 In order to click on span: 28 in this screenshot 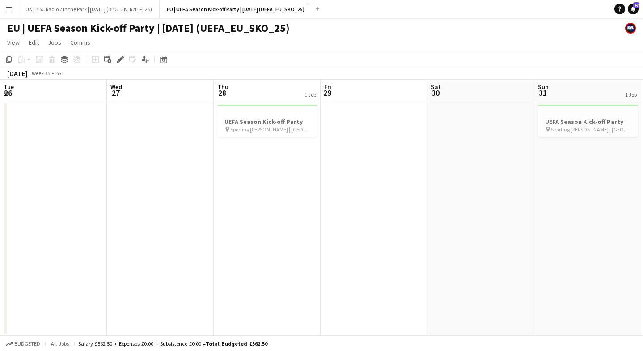, I will do `click(222, 93)`.